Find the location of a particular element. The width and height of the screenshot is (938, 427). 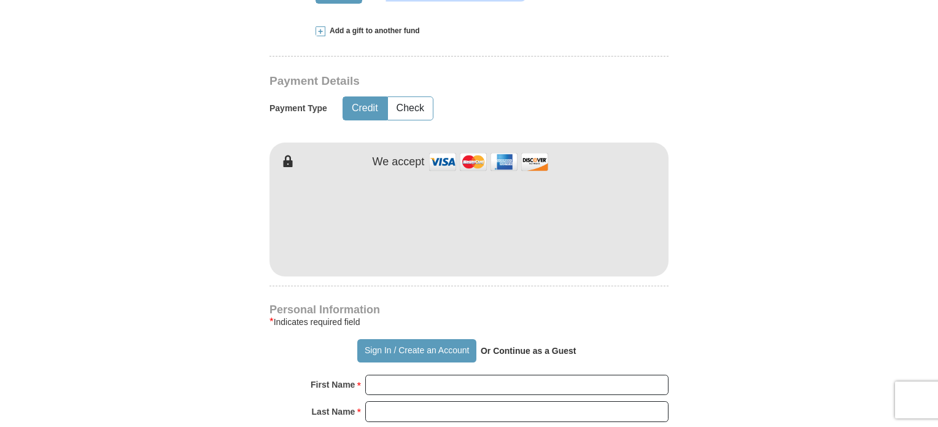

h3: Payment Details is located at coordinates (426, 81).